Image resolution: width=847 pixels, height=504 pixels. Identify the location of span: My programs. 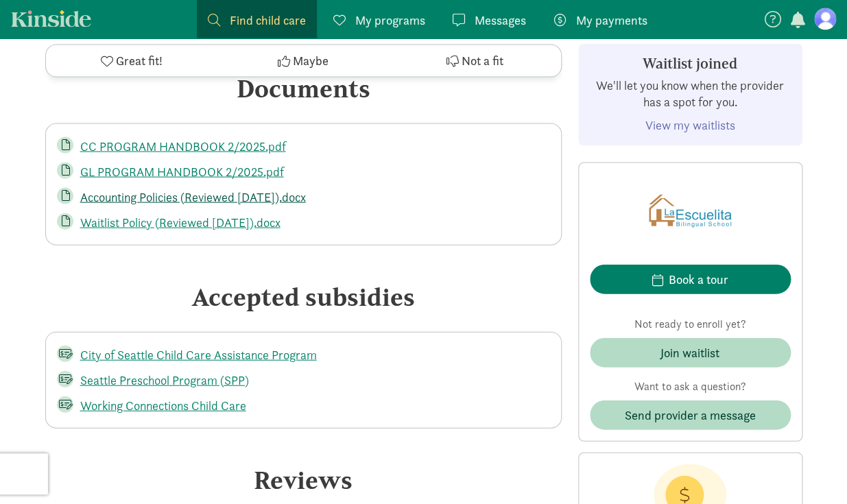
(390, 20).